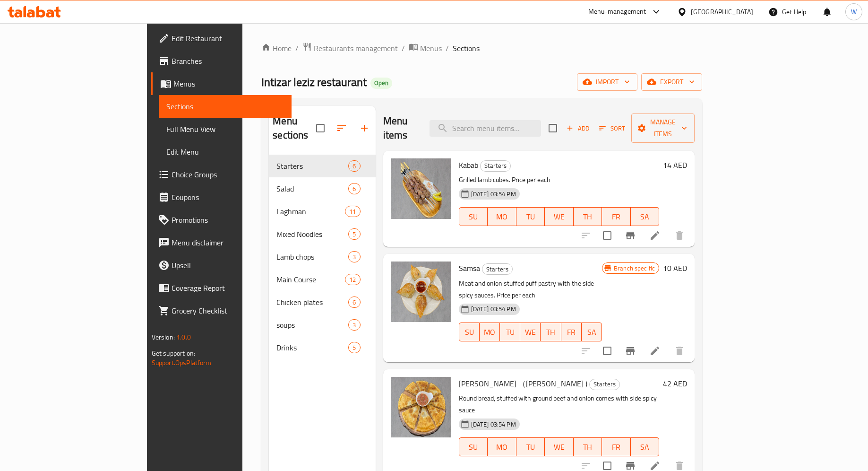  What do you see at coordinates (578, 128) in the screenshot?
I see `span: Add item` at bounding box center [578, 128].